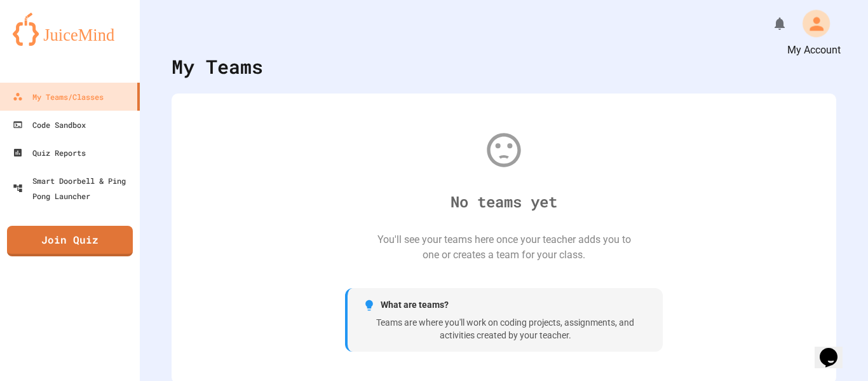 The width and height of the screenshot is (868, 381). What do you see at coordinates (70, 29) in the screenshot?
I see `img: logo-orange.svg` at bounding box center [70, 29].